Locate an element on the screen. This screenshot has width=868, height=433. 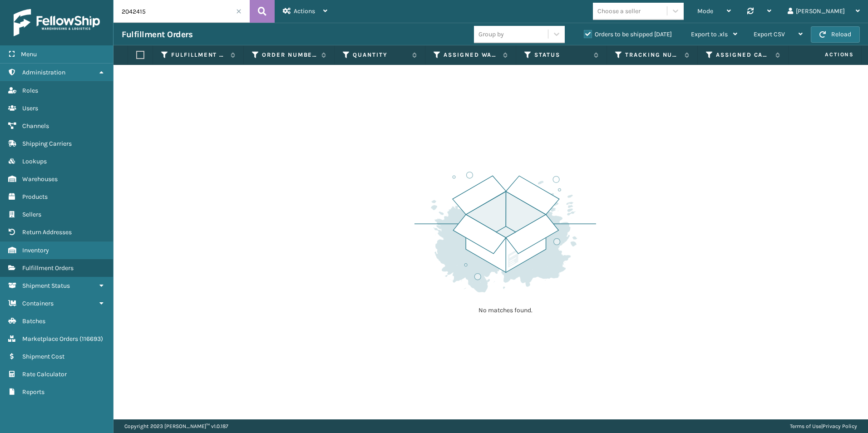
span: Batches is located at coordinates (34, 321).